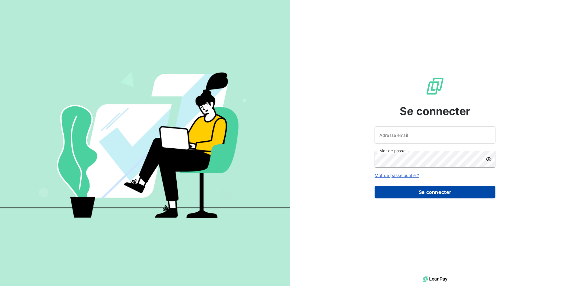 This screenshot has width=580, height=286. What do you see at coordinates (435, 135) in the screenshot?
I see `input: placeholder` at bounding box center [435, 135].